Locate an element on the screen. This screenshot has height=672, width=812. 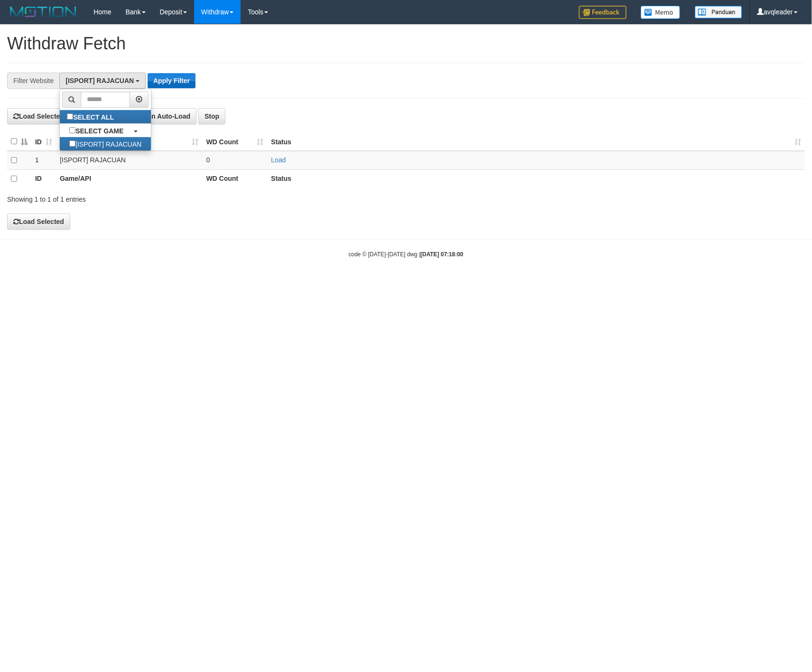
th: WD Count is located at coordinates (235, 178).